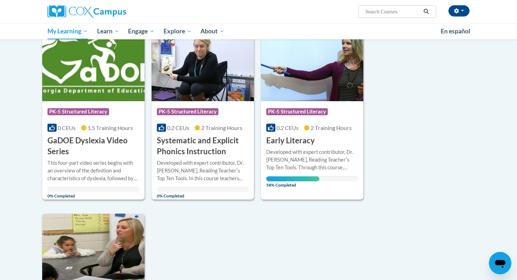 This screenshot has width=517, height=280. What do you see at coordinates (93, 115) in the screenshot?
I see `a: Course LogoPK-5 Structured Literacy0 CEUs1.5 Training Hours GaDOE Dyslexia Video SeriesThis four-...` at bounding box center [93, 115].